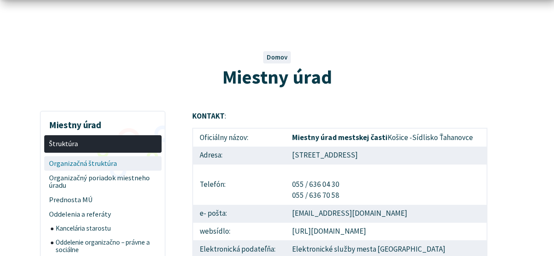 The height and width of the screenshot is (256, 554). Describe the element at coordinates (209, 116) in the screenshot. I see `strong: KONTAKT` at that location.